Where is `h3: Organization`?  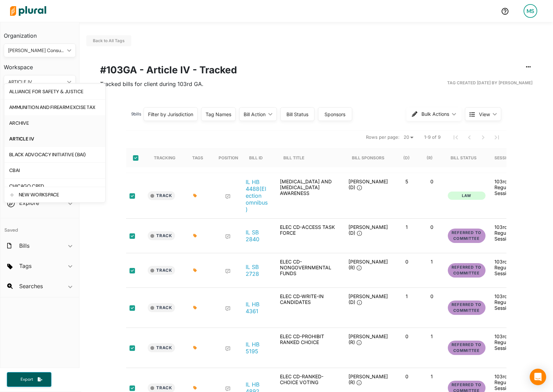 h3: Organization is located at coordinates (40, 33).